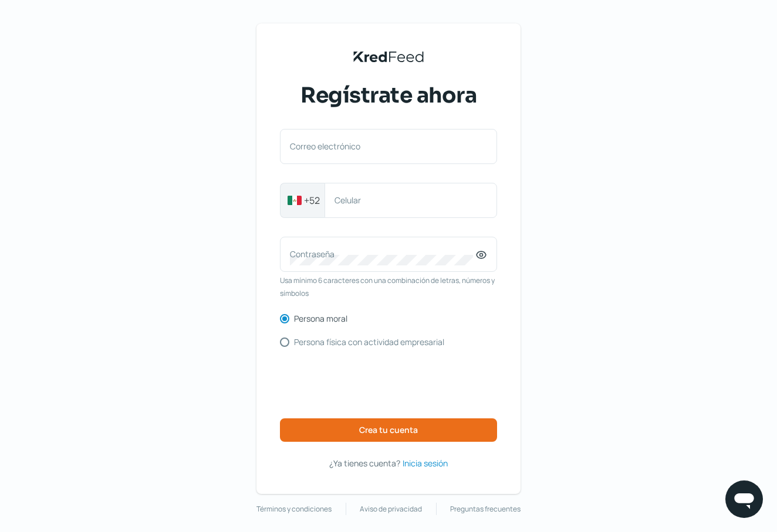 This screenshot has height=532, width=777. What do you see at coordinates (383, 146) in the screenshot?
I see `label: Correo electrónico` at bounding box center [383, 146].